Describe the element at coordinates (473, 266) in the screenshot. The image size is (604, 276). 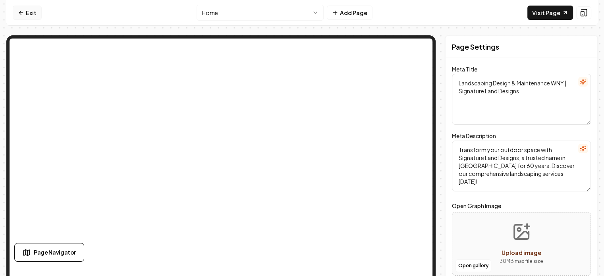
I see `button: Open gallery` at that location.